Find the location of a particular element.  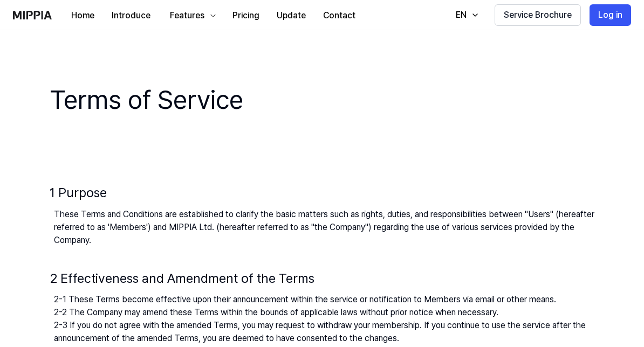

button: Pricing is located at coordinates (246, 16).